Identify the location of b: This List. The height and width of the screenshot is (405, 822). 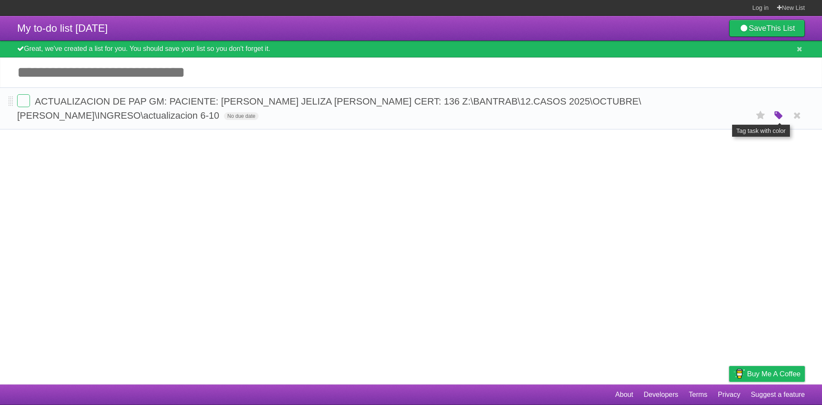
(781, 28).